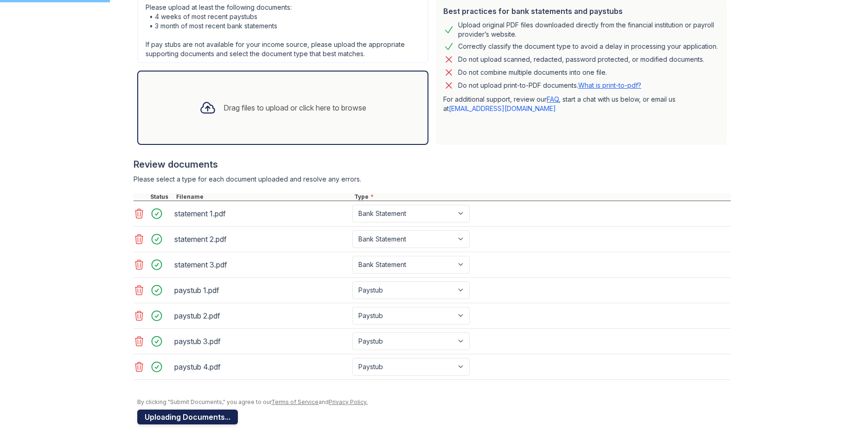  What do you see at coordinates (262, 316) in the screenshot?
I see `div: paystub 2.pdf` at bounding box center [262, 316].